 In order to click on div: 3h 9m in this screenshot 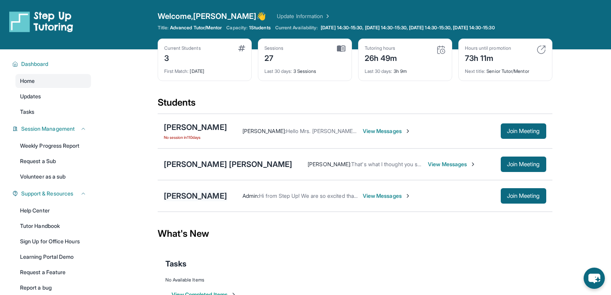, I will do `click(405, 69)`.